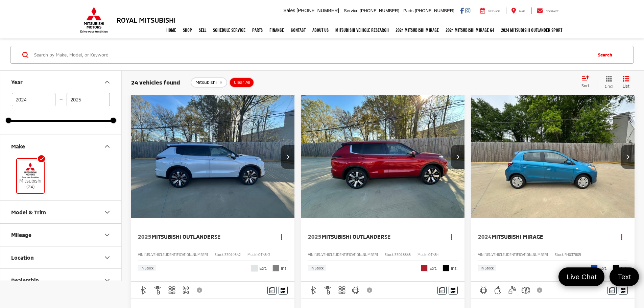 This screenshot has width=644, height=308. What do you see at coordinates (383, 156) in the screenshot?
I see `div: 2025 Mitsubishi Outlander SE 0` at bounding box center [383, 156].